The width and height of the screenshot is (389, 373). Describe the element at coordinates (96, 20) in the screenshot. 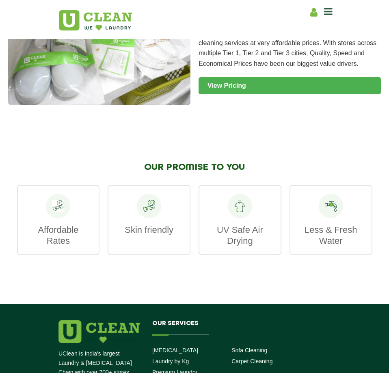

I see `img: UClean Laundry and Dry Cleaning` at that location.